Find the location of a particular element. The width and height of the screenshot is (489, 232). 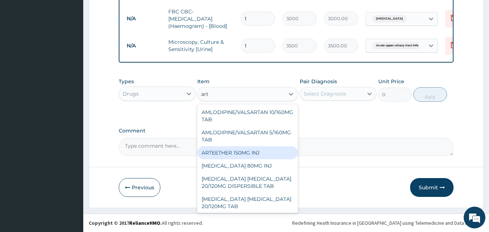

label: Types is located at coordinates (126, 81).